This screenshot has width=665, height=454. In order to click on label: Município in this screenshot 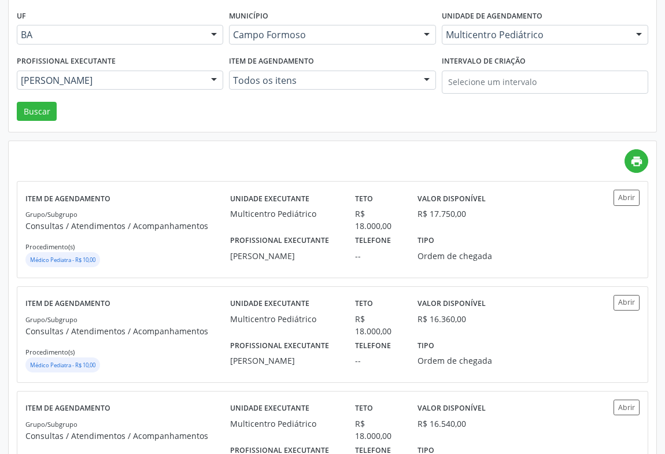, I will do `click(249, 16)`.